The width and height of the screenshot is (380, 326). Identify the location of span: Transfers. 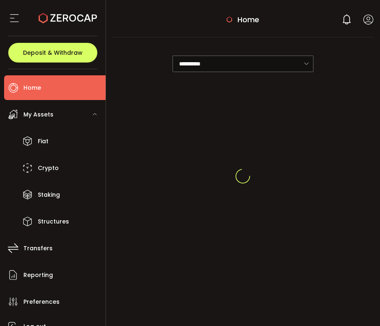
(38, 248).